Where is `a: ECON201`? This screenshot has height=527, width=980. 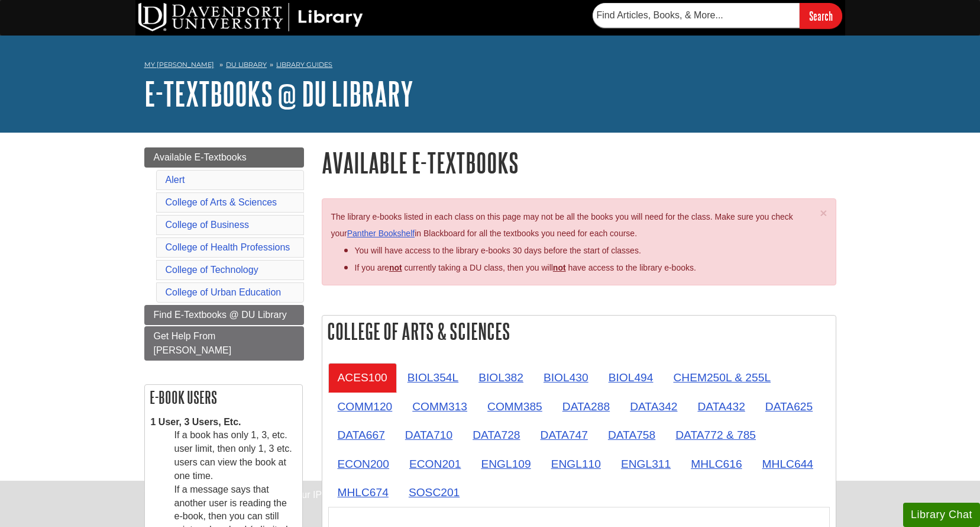 a: ECON201 is located at coordinates (435, 463).